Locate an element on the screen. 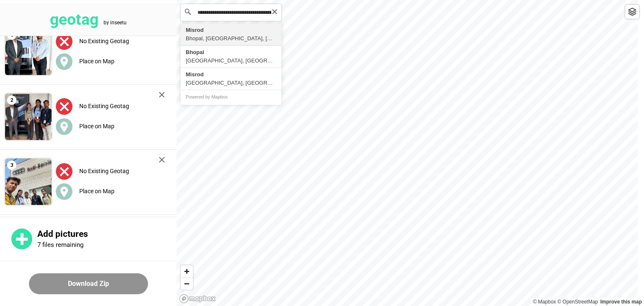 This screenshot has width=644, height=306. button: Clear is located at coordinates (275, 11).